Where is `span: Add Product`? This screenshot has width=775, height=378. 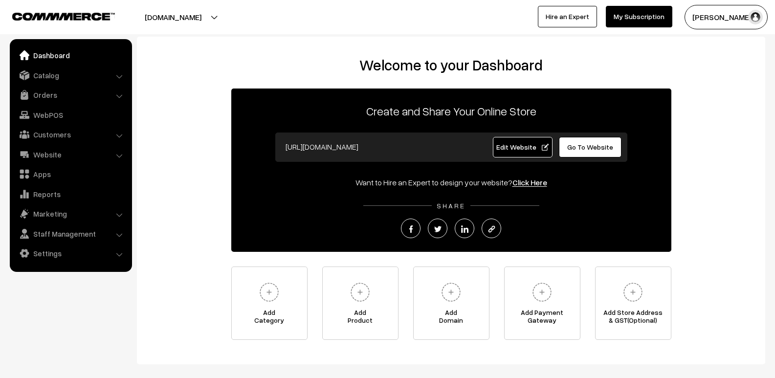 span: Add Product is located at coordinates (361, 318).